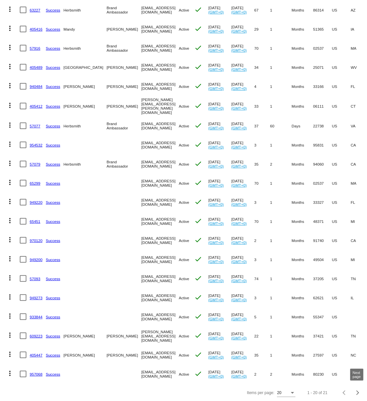 The width and height of the screenshot is (367, 401). I want to click on mat-cell: 37421, so click(322, 336).